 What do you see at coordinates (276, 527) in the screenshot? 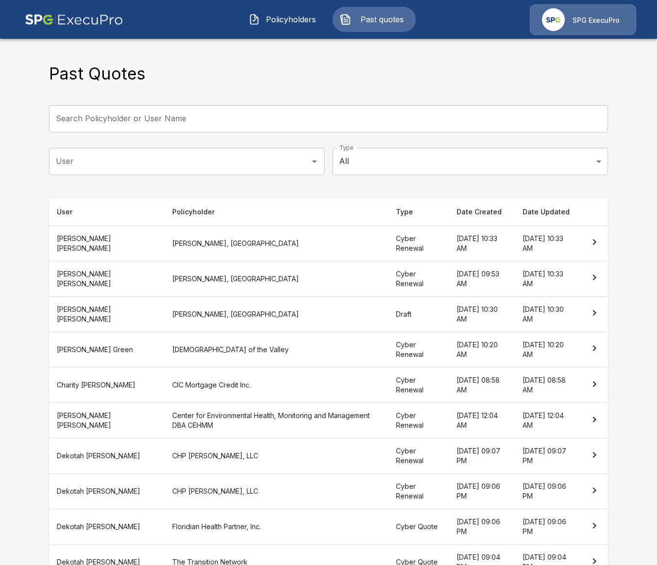
I see `th: Floridian Health Partner, Inc.` at bounding box center [276, 527].